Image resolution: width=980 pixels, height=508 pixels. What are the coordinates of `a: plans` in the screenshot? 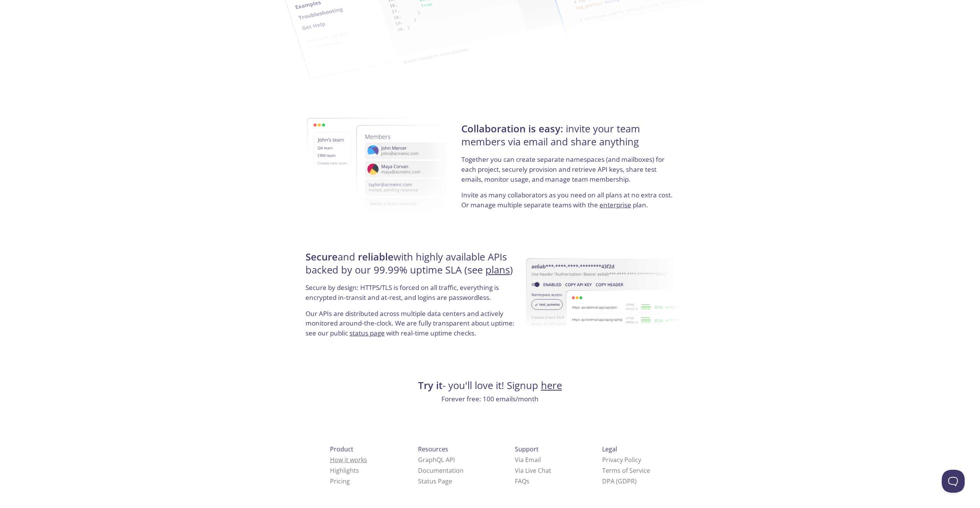 It's located at (498, 270).